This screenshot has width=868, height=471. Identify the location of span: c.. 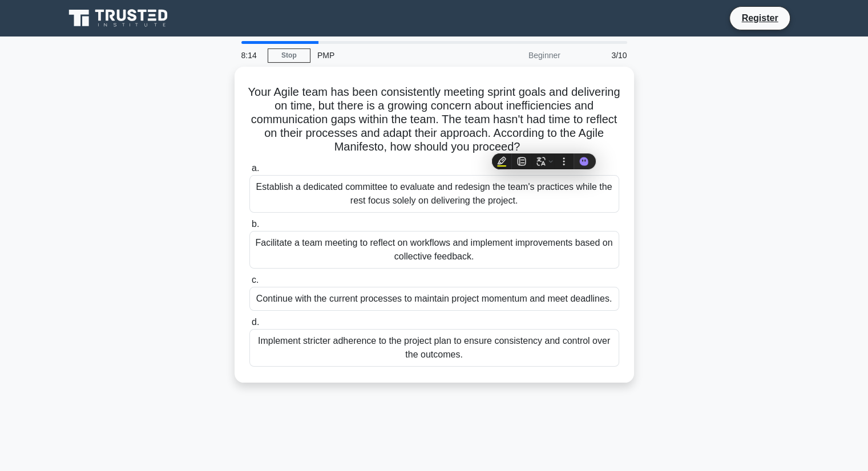
(255, 280).